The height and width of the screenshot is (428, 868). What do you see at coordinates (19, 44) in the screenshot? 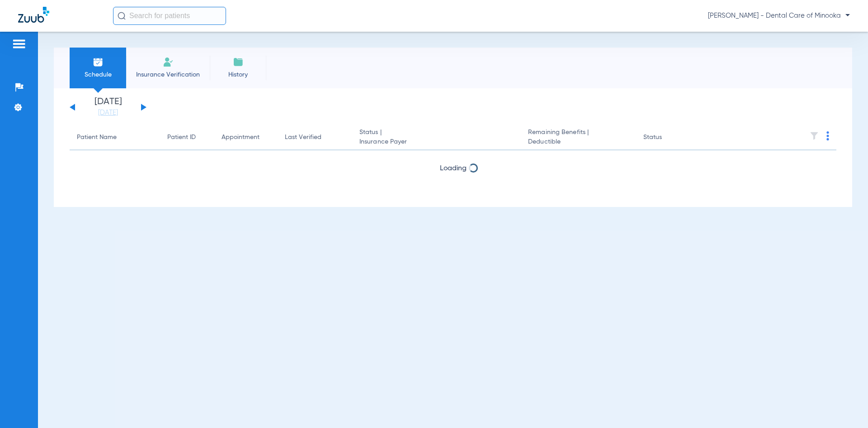
I see `img: hamburger-icon` at bounding box center [19, 44].